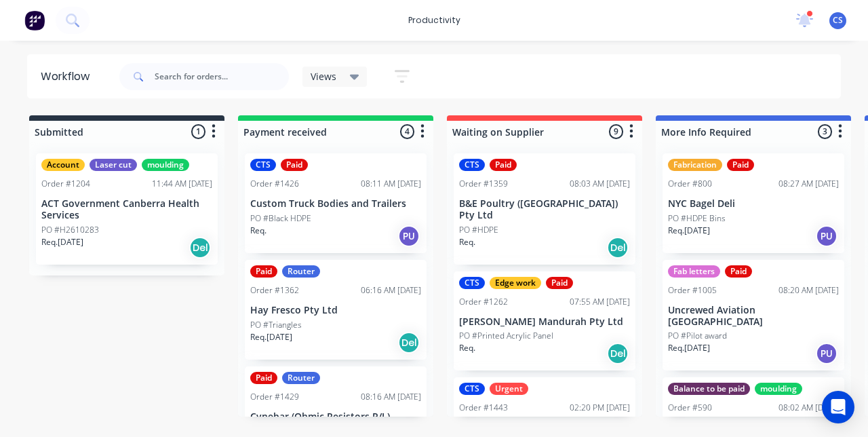  I want to click on p: PO #HDPE Bins, so click(696, 218).